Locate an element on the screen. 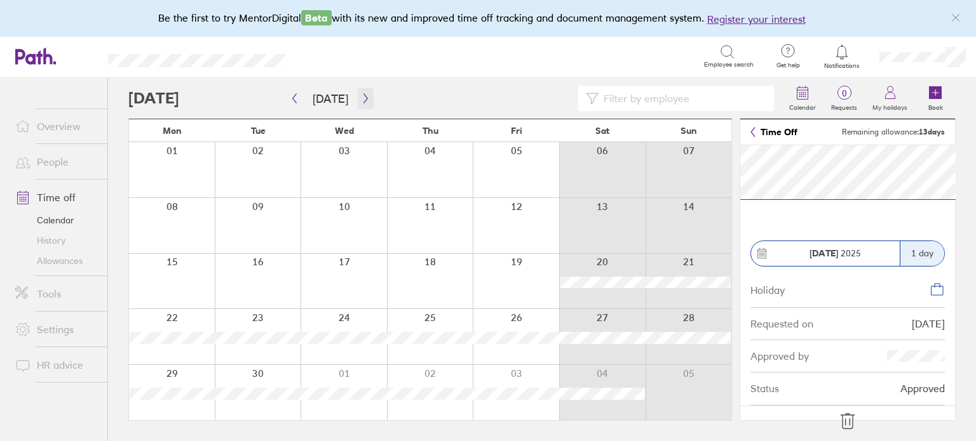 The image size is (976, 441). label: Requests is located at coordinates (843, 106).